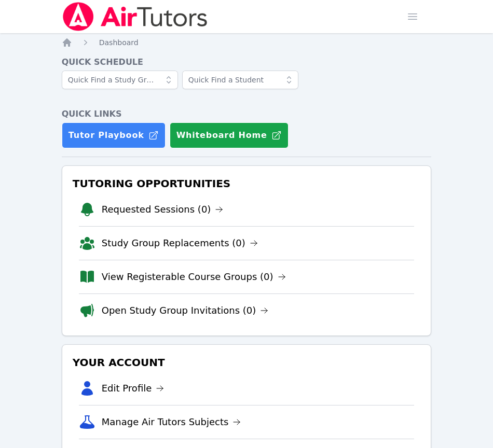 Image resolution: width=493 pixels, height=448 pixels. Describe the element at coordinates (246, 114) in the screenshot. I see `h4: Quick Links` at that location.